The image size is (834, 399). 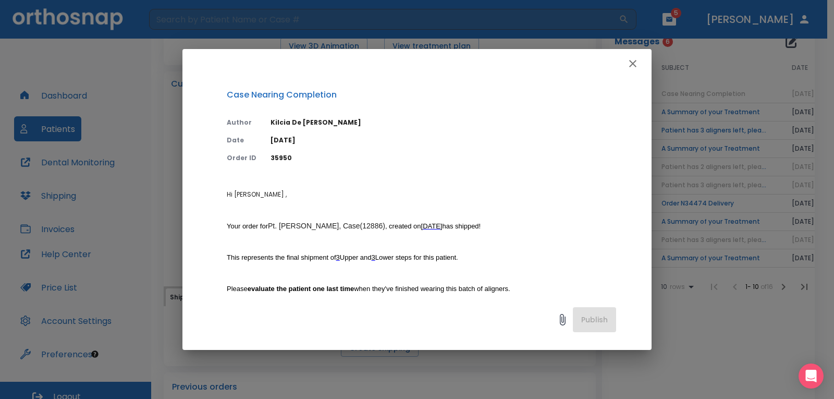 What do you see at coordinates (242, 158) in the screenshot?
I see `p: Order ID` at bounding box center [242, 158].